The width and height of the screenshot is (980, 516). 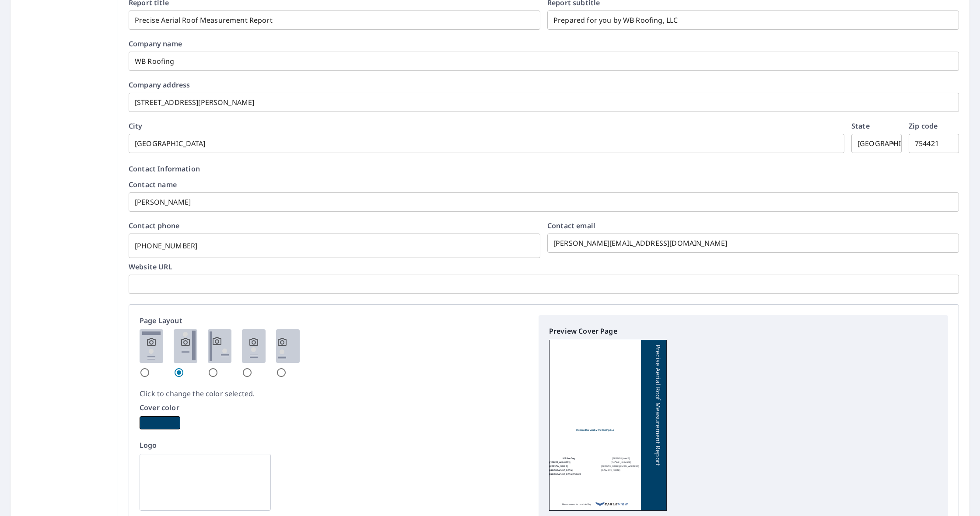 I want to click on img: 2, so click(x=185, y=346).